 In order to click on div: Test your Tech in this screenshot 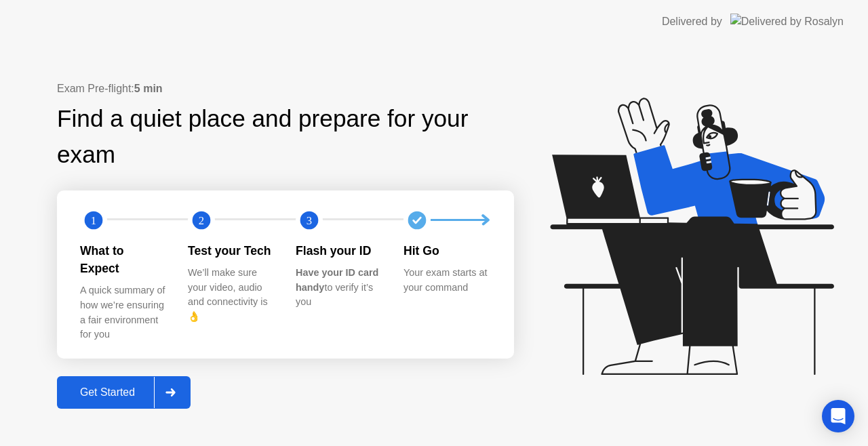, I will do `click(230, 251)`.